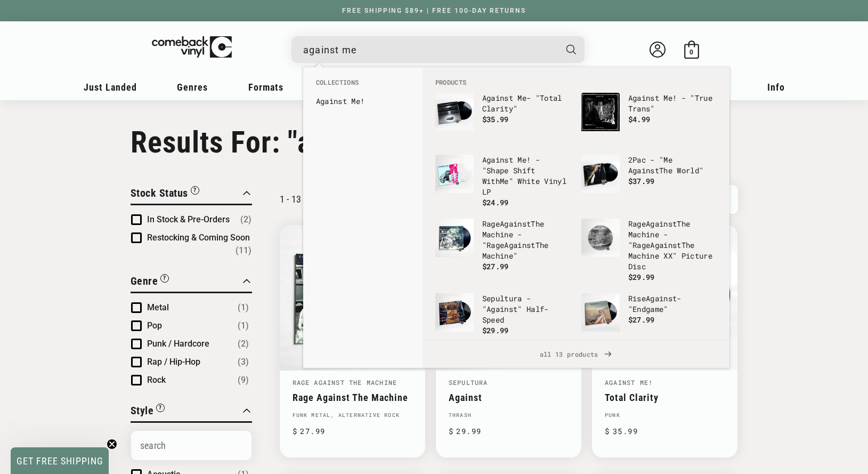 This screenshot has height=474, width=868. Describe the element at coordinates (145, 281) in the screenshot. I see `span: Genre` at that location.